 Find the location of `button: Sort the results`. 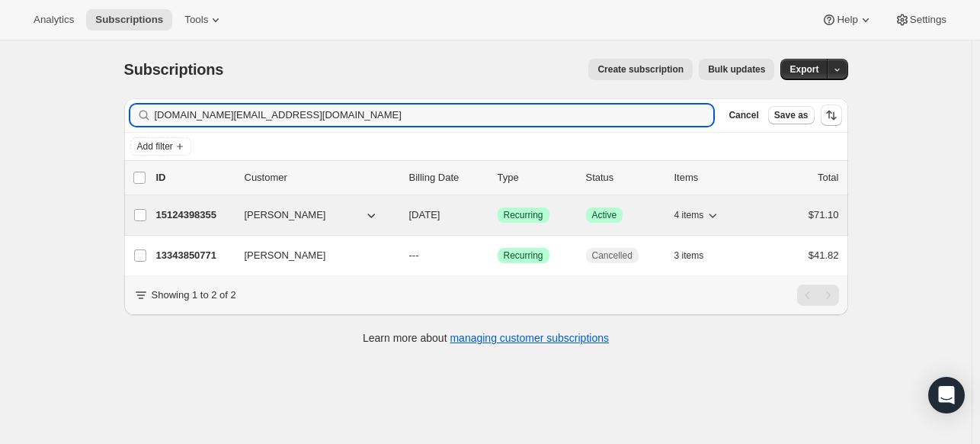

button: Sort the results is located at coordinates (831, 115).